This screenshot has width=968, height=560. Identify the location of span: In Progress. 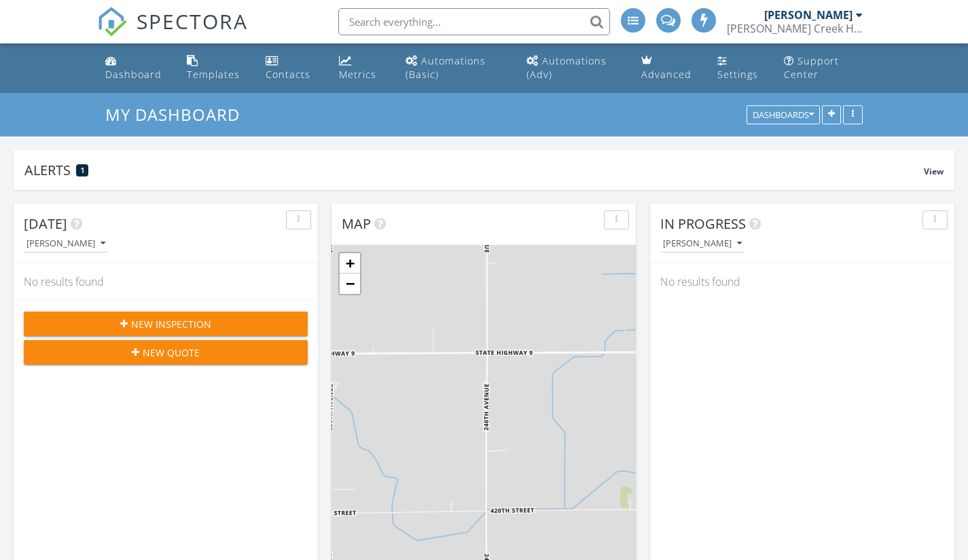
(704, 224).